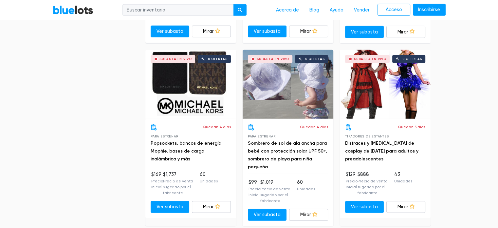 The width and height of the screenshot is (498, 228). I want to click on font: Acceso, so click(394, 9).